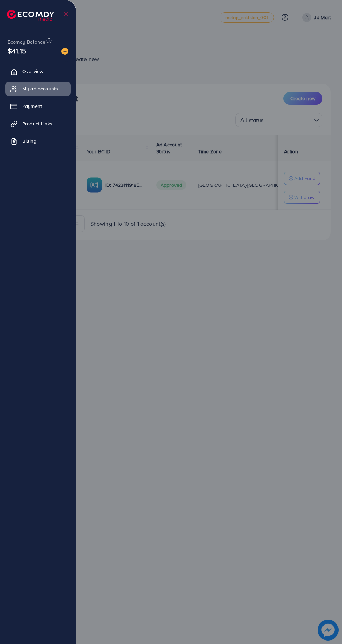 This screenshot has width=342, height=644. Describe the element at coordinates (38, 141) in the screenshot. I see `a: Billing` at that location.